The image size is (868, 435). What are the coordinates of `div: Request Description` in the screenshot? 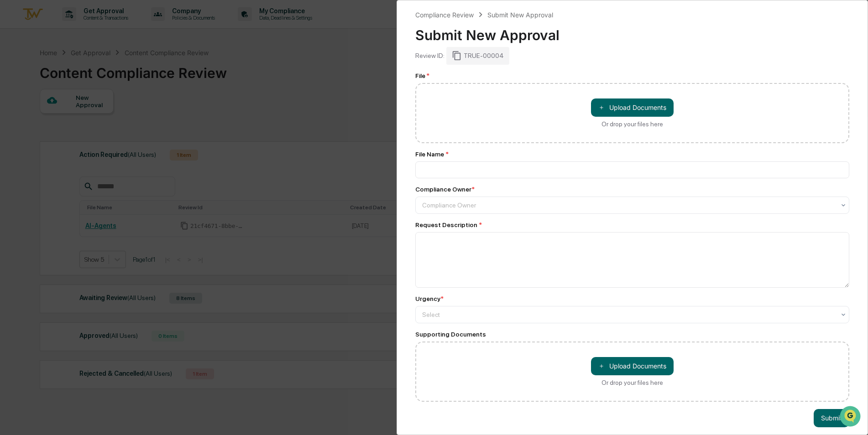 It's located at (632, 225).